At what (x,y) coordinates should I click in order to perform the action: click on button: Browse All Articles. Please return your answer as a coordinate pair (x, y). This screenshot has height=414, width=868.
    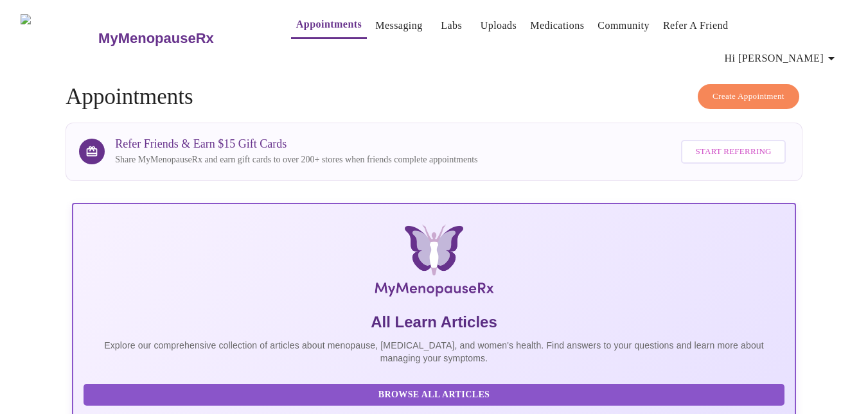
    Looking at the image, I should click on (434, 395).